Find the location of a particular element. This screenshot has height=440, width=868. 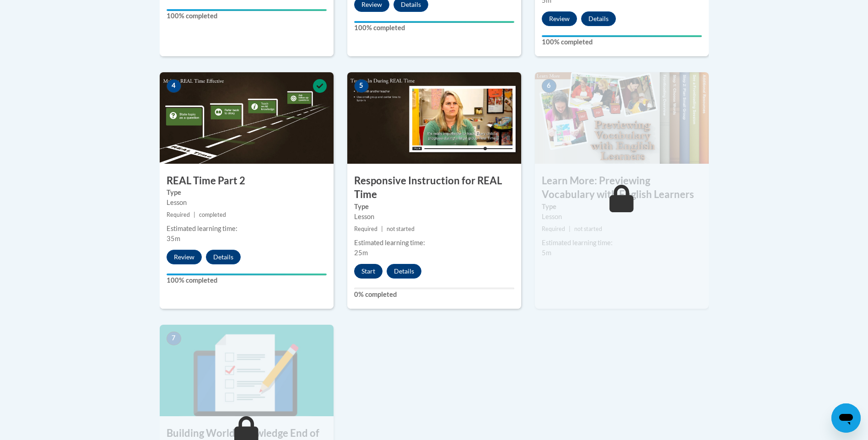

span: 5 is located at coordinates (362, 86).